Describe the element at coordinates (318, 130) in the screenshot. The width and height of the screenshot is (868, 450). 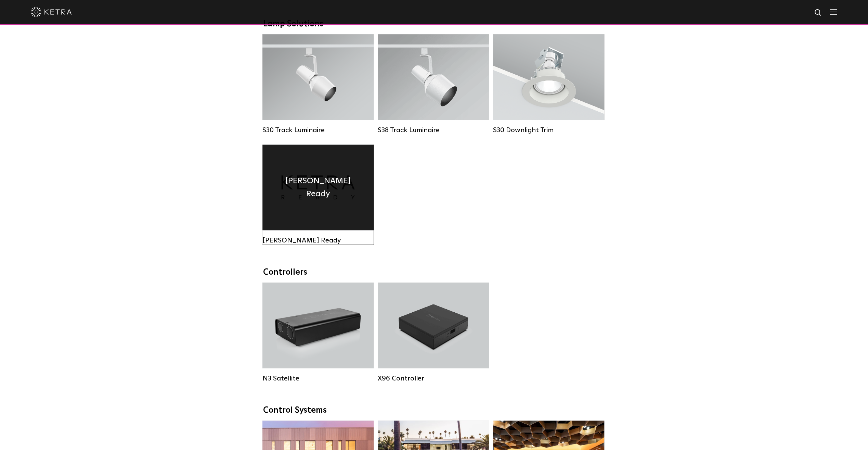
I see `div: S30 Track Luminaire` at that location.